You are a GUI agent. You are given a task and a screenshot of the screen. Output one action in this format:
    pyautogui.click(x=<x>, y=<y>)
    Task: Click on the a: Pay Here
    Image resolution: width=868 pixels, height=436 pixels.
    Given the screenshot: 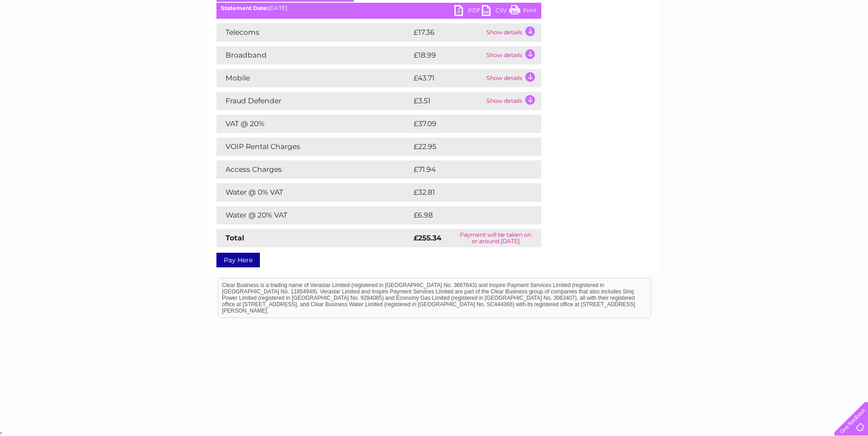 What is the action you would take?
    pyautogui.click(x=238, y=260)
    